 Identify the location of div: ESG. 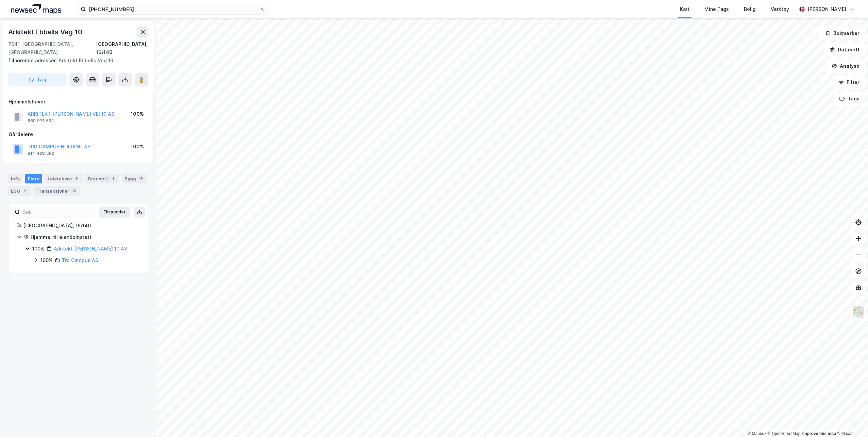
(20, 191).